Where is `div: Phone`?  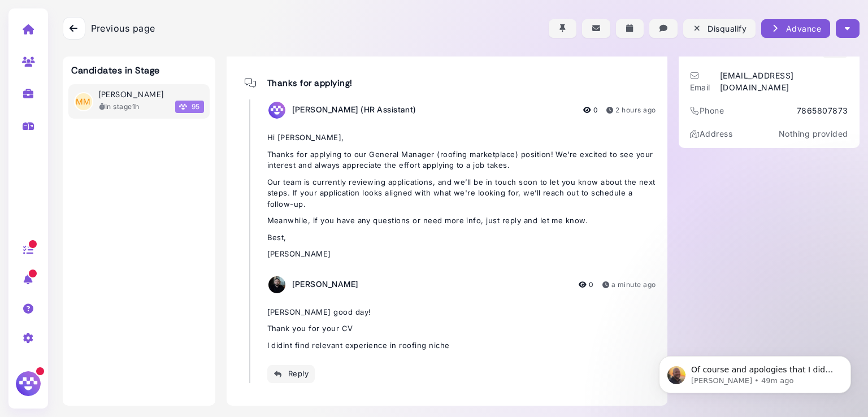
div: Phone is located at coordinates (707, 110).